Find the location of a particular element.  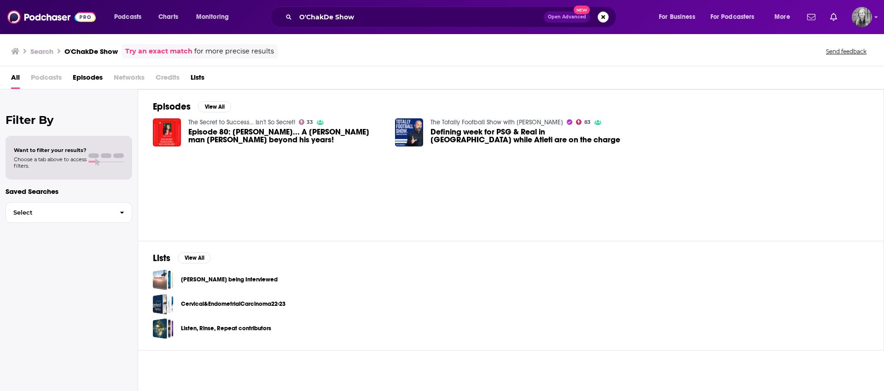

h2: Episodes is located at coordinates (172, 106).